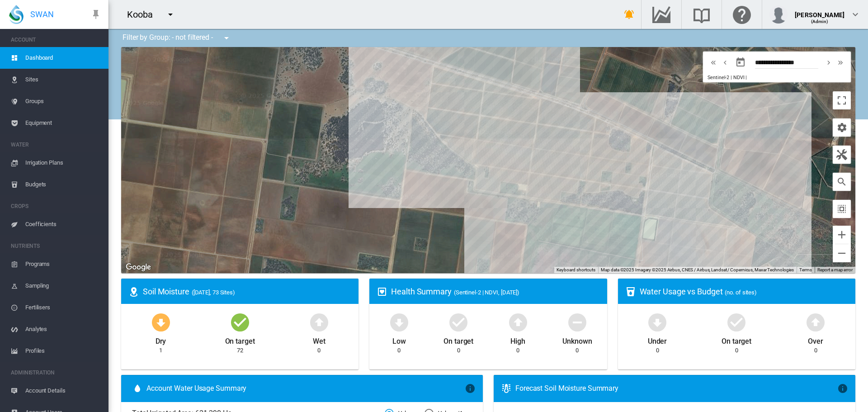 This screenshot has height=412, width=868. Describe the element at coordinates (160, 350) in the screenshot. I see `div: 1` at that location.